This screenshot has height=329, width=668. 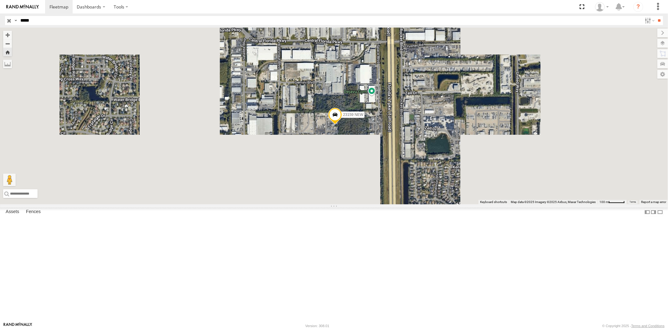 What do you see at coordinates (33, 212) in the screenshot?
I see `label: Fences` at bounding box center [33, 212].